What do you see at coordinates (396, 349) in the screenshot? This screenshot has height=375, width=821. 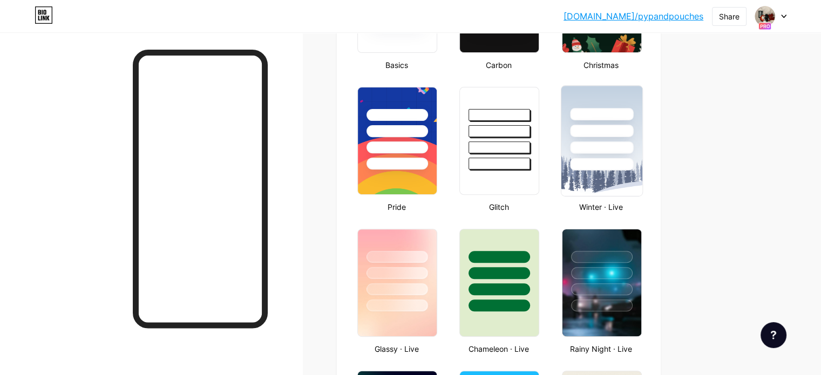 I see `div: Glassy · Live` at bounding box center [396, 349].